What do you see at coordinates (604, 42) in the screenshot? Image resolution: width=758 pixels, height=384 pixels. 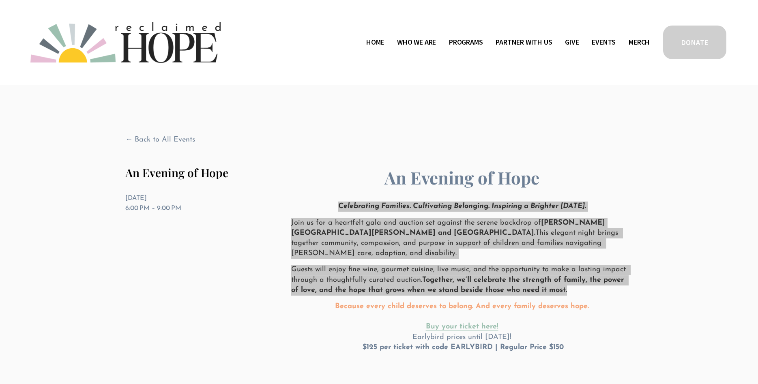 I see `a: Events` at bounding box center [604, 42].